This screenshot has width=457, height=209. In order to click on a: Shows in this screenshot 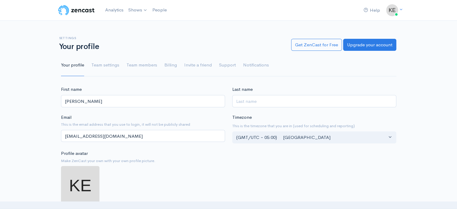, I will do `click(138, 10)`.